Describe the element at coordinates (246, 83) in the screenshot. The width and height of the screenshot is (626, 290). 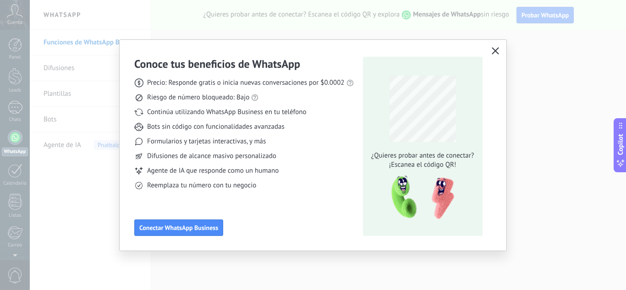
I see `span: Precio: Responde gratis o inicia nuevas conversaciones por $0.0002` at that location.